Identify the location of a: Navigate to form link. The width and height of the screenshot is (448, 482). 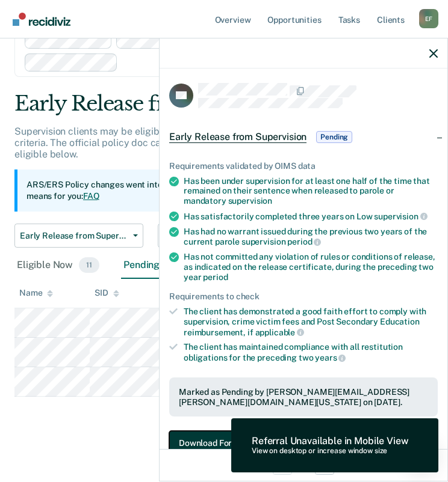
(303, 444).